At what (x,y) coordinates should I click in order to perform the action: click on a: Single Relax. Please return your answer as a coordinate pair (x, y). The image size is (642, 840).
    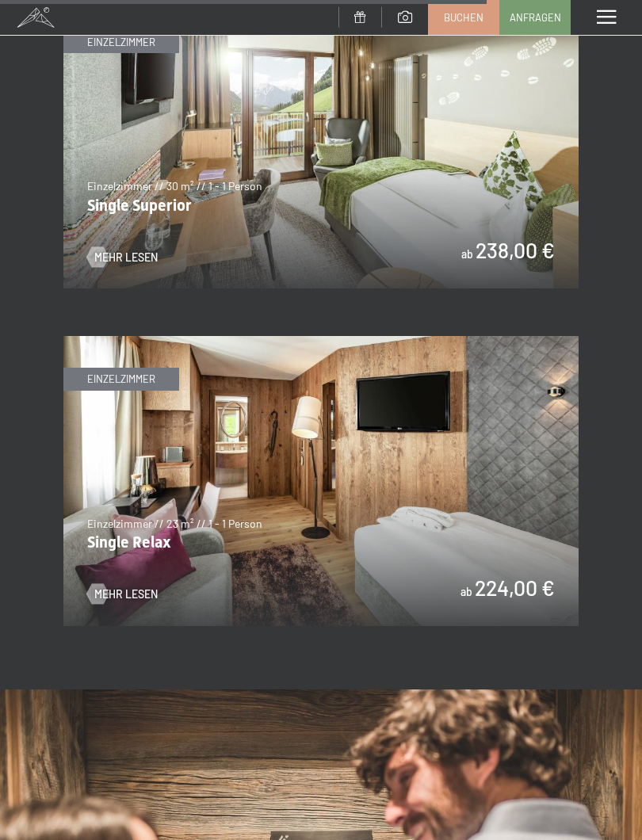
    Looking at the image, I should click on (321, 341).